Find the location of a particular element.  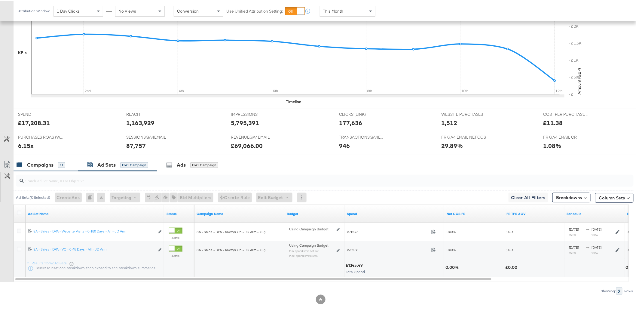

div: £1,145.49 is located at coordinates (355, 264).